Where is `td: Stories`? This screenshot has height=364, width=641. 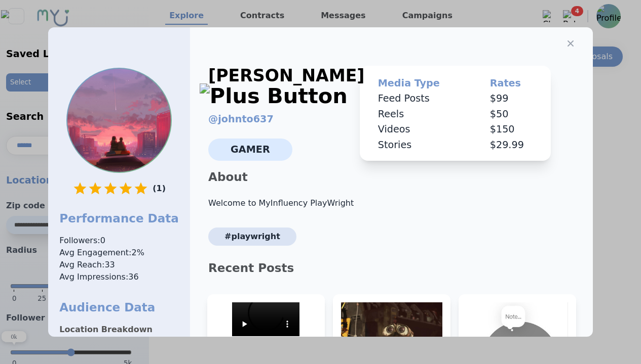 td: Stories is located at coordinates (419, 145).